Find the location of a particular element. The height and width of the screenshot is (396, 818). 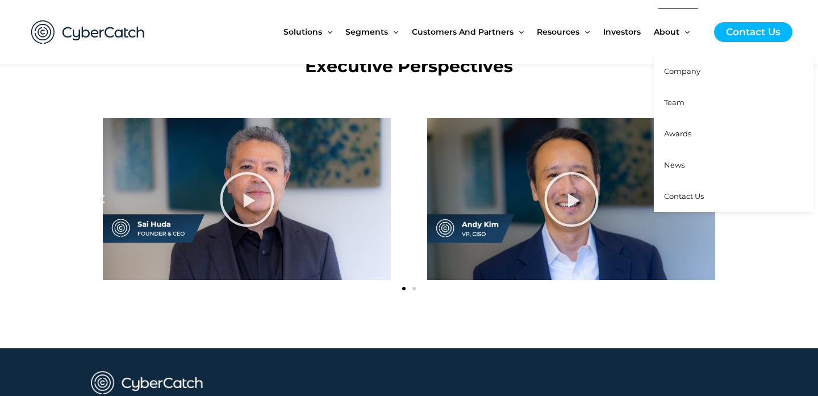

span: Awards is located at coordinates (678, 134).